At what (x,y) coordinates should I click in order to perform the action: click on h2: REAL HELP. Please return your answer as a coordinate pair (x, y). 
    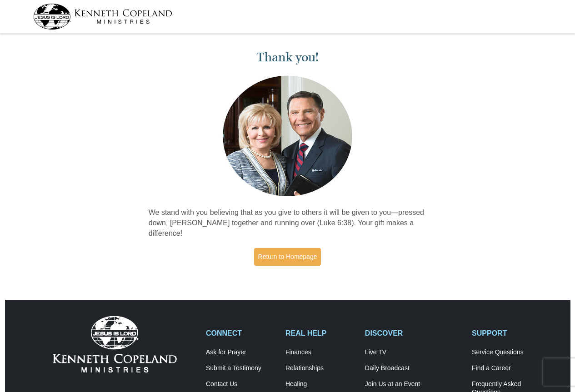
    Looking at the image, I should click on (320, 333).